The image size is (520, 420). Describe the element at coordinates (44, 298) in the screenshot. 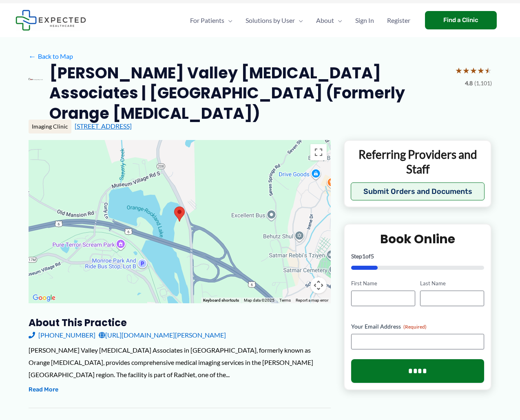

I see `img: Google` at that location.